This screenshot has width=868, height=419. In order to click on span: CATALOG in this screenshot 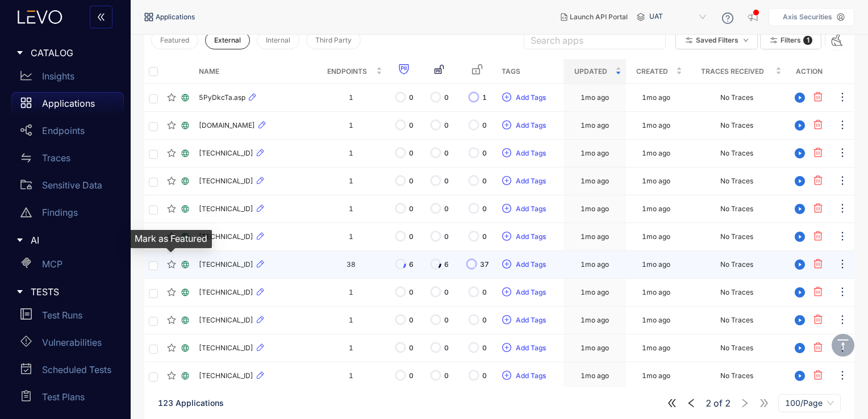, I will do `click(73, 53)`.